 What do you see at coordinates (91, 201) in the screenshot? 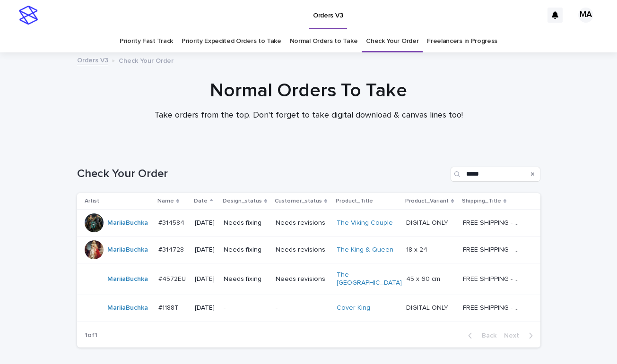
I see `p: Artist` at bounding box center [91, 201].